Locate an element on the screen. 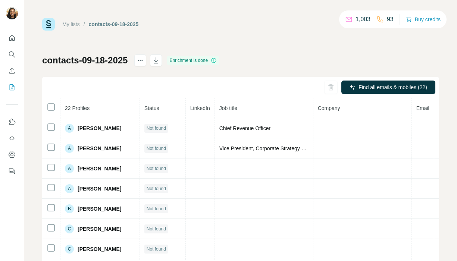  img: Surfe Logo is located at coordinates (49, 24).